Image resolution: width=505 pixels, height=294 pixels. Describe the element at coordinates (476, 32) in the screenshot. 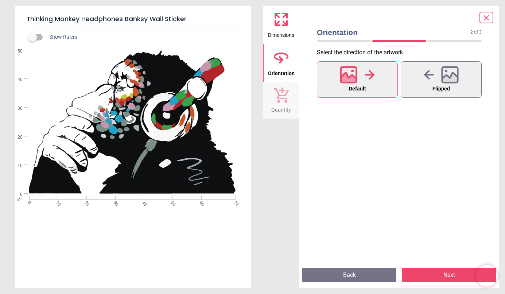

I see `span: 2 of 3` at that location.